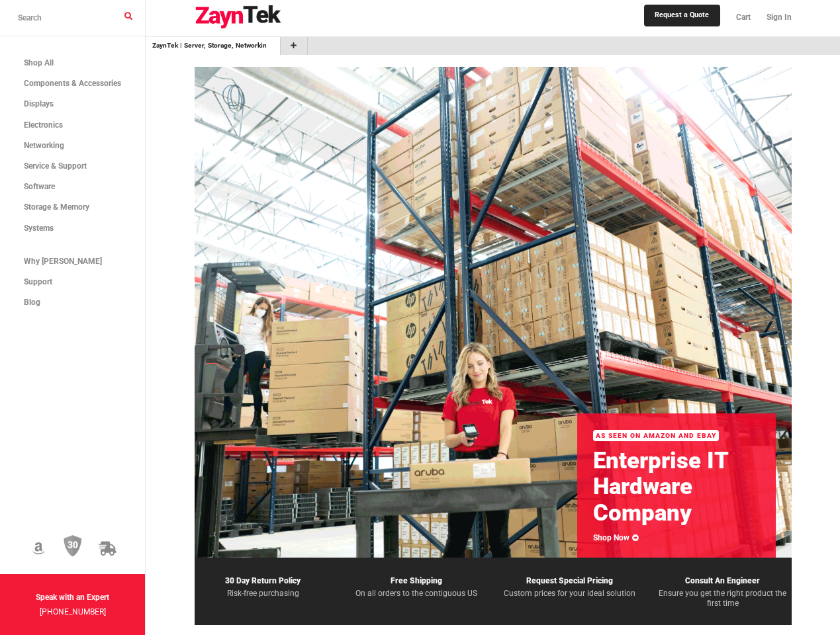  Describe the element at coordinates (38, 282) in the screenshot. I see `span: Support` at that location.